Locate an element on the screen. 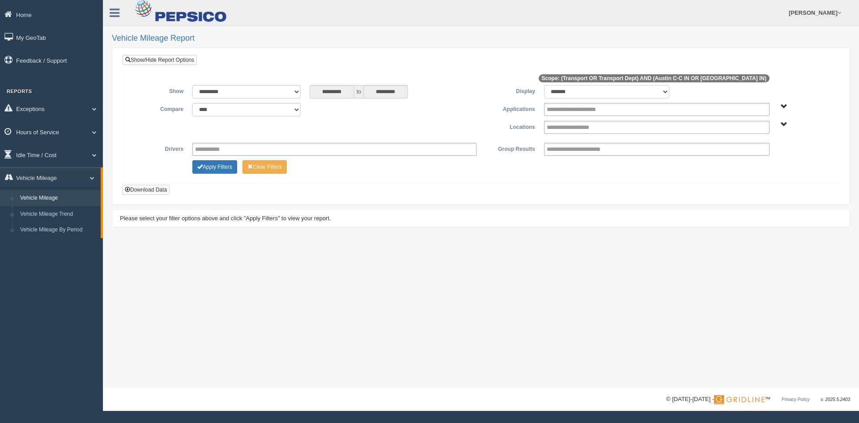 This screenshot has height=423, width=859. span: to is located at coordinates (359, 92).